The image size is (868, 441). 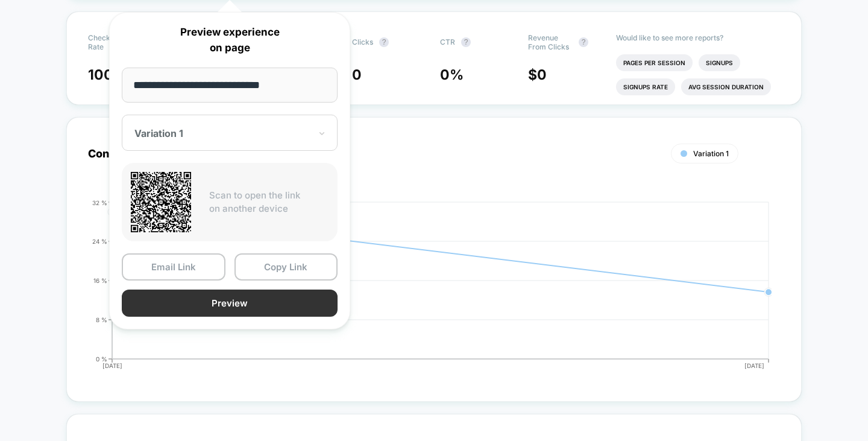 I want to click on p: Would like to see more reports?, so click(x=698, y=38).